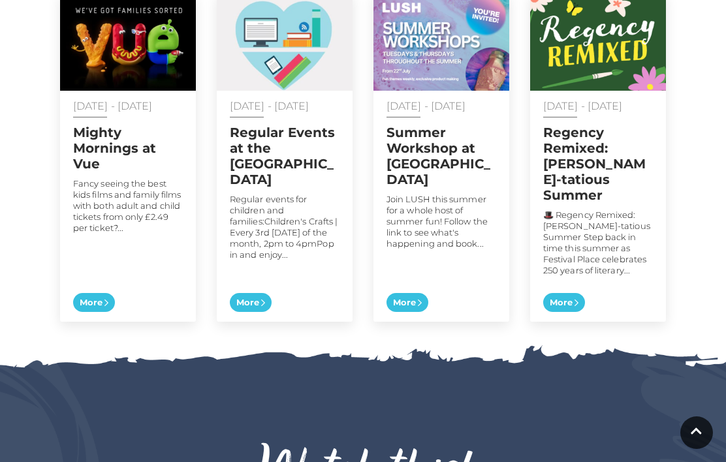 Image resolution: width=726 pixels, height=462 pixels. Describe the element at coordinates (441, 221) in the screenshot. I see `p: Join LUSH this summer for a whole host of summer fun! Follow the link to see what's happening and...` at that location.